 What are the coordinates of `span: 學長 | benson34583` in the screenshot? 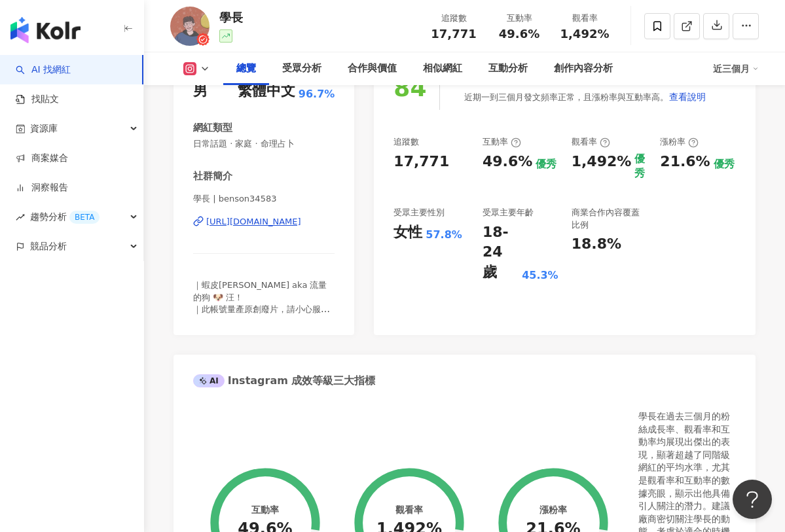 It's located at (264, 199).